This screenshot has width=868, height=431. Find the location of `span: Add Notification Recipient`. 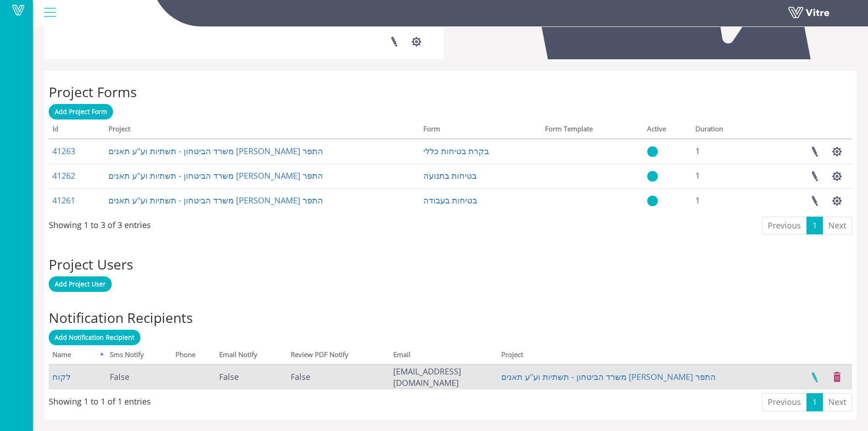

span: Add Notification Recipient is located at coordinates (94, 337).